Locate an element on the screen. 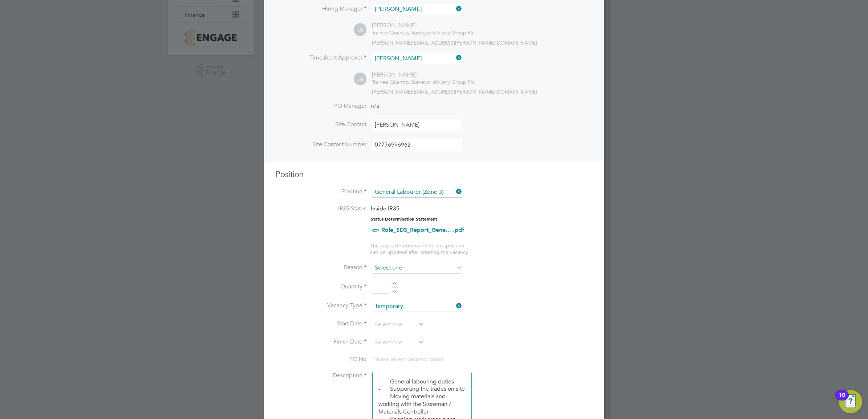 The image size is (868, 419). label: Vacancy Type is located at coordinates (321, 306).